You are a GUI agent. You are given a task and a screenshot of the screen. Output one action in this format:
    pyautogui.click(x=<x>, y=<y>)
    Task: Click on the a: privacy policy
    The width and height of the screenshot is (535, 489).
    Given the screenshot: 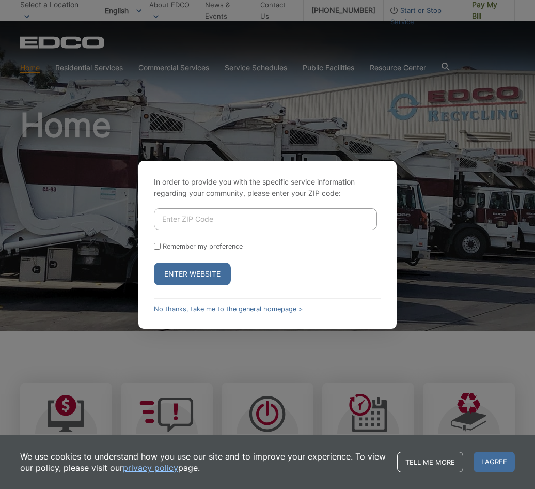 What is the action you would take?
    pyautogui.click(x=150, y=468)
    